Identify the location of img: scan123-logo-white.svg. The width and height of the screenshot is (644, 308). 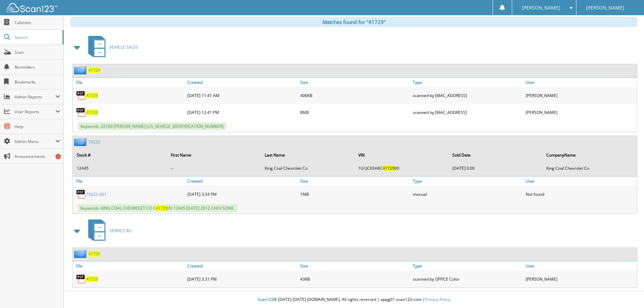
(32, 7).